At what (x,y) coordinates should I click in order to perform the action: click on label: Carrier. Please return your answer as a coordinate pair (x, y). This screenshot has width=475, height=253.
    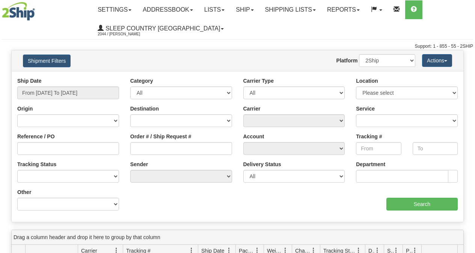
    Looking at the image, I should click on (252, 109).